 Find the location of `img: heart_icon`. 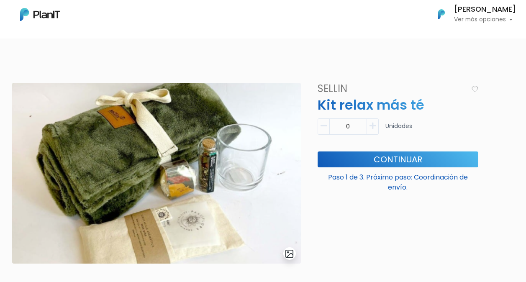

img: heart_icon is located at coordinates (475, 89).